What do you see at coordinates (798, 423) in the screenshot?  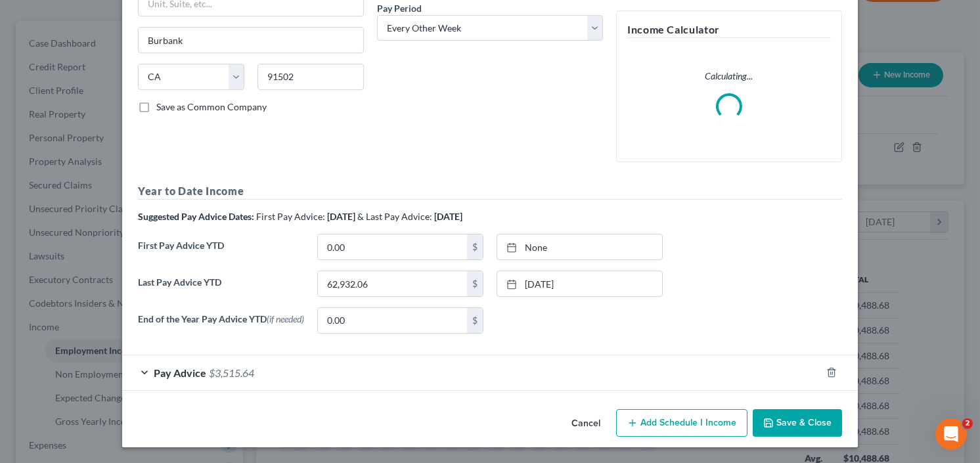 I see `button: Save & Close` at bounding box center [798, 423].